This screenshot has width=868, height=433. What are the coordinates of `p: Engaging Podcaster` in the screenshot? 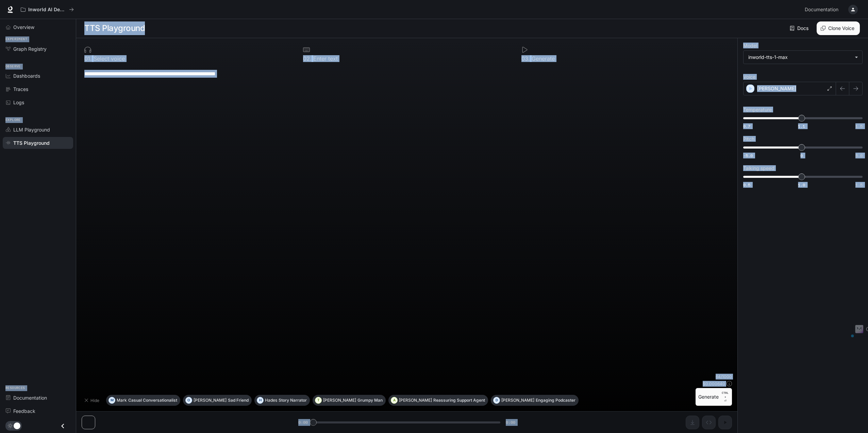 It's located at (556, 401).